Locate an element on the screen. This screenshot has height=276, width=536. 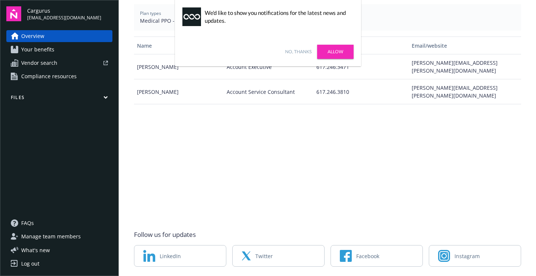
span: Instagram is located at coordinates (467, 256).